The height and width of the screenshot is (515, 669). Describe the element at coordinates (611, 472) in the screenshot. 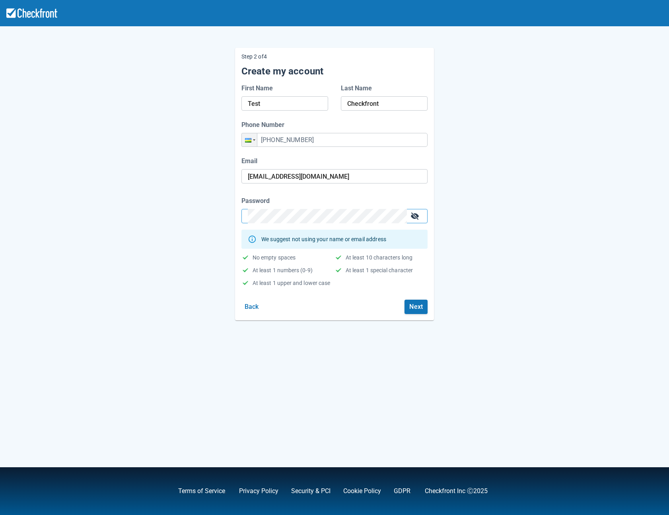

I see `div: Chat Widget` at that location.